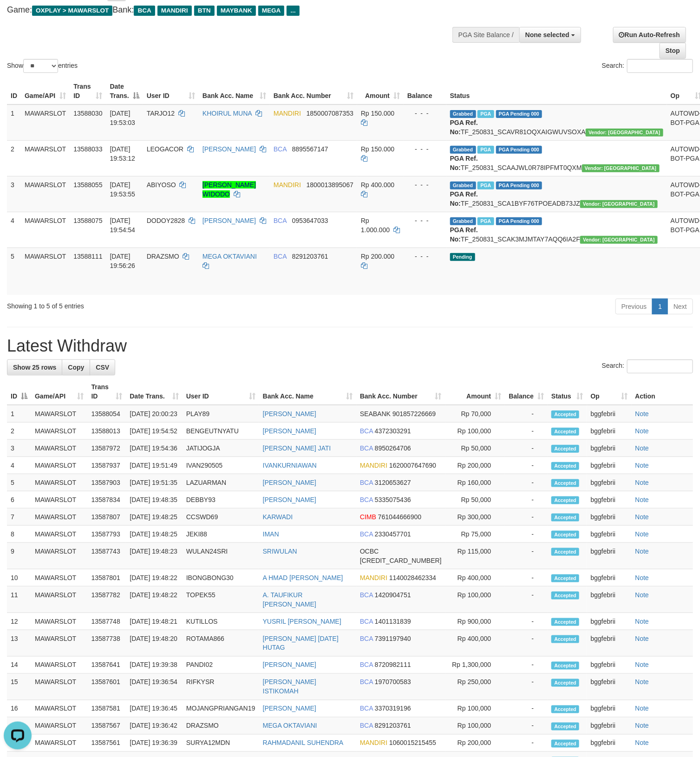 The image size is (700, 757). Describe the element at coordinates (76, 367) in the screenshot. I see `a: Copy` at that location.